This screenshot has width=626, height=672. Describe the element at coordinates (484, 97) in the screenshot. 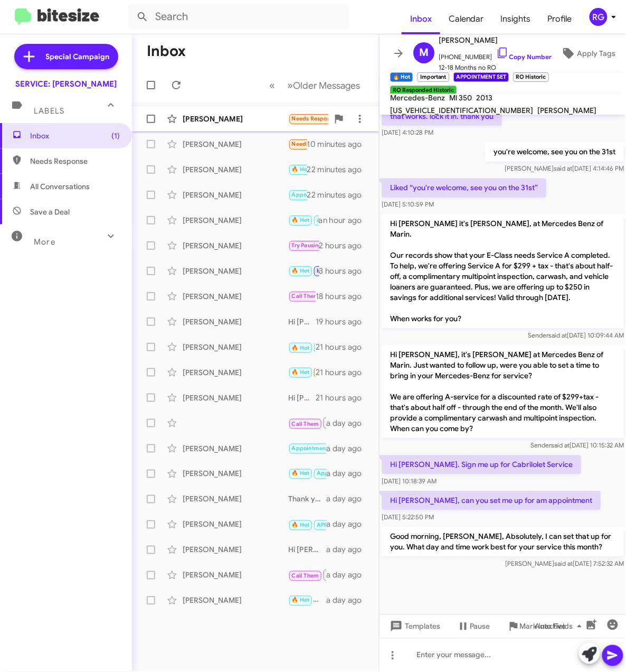

I see `span: 2013` at that location.